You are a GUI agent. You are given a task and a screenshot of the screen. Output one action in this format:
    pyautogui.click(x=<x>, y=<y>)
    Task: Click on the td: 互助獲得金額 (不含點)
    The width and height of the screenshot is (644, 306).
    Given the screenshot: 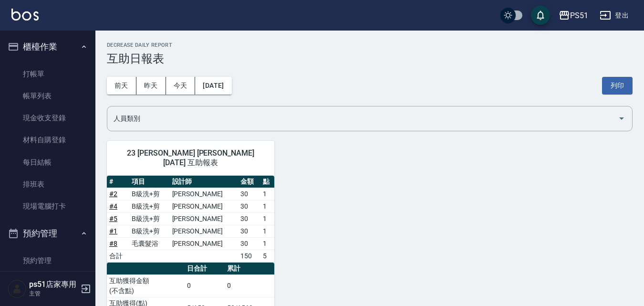 What is the action you would take?
    pyautogui.click(x=145, y=286)
    